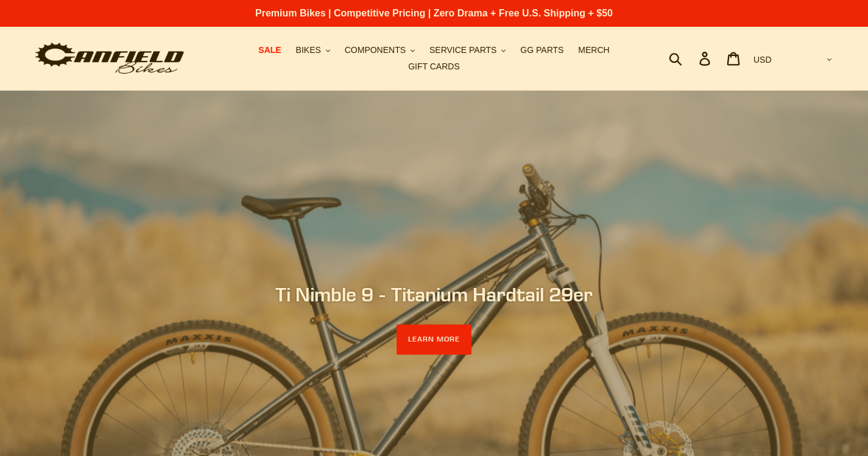 The image size is (868, 456). Describe the element at coordinates (375, 50) in the screenshot. I see `span: COMPONENTS` at that location.